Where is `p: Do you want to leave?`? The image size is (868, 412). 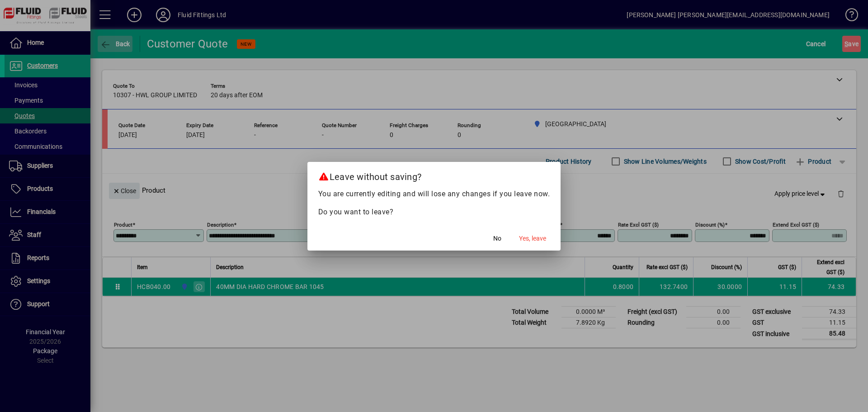 p: Do you want to leave? is located at coordinates (434, 212).